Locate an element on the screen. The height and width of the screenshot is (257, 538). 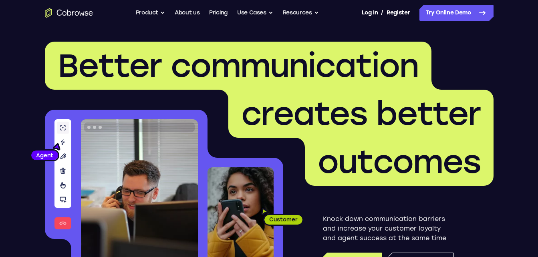
p: Knock down communication barriers and increase your customer loyalty and agent success at the sam... is located at coordinates (388, 229).